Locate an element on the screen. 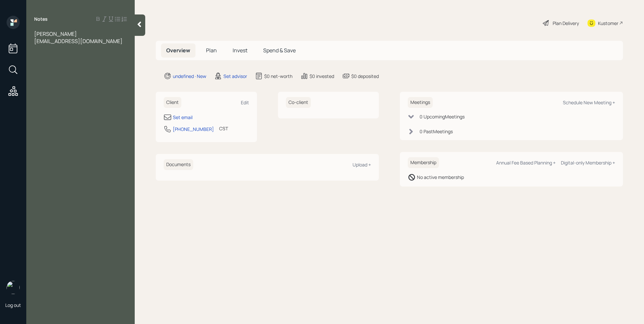 This screenshot has height=324, width=644. h6: Meetings is located at coordinates (420, 102).